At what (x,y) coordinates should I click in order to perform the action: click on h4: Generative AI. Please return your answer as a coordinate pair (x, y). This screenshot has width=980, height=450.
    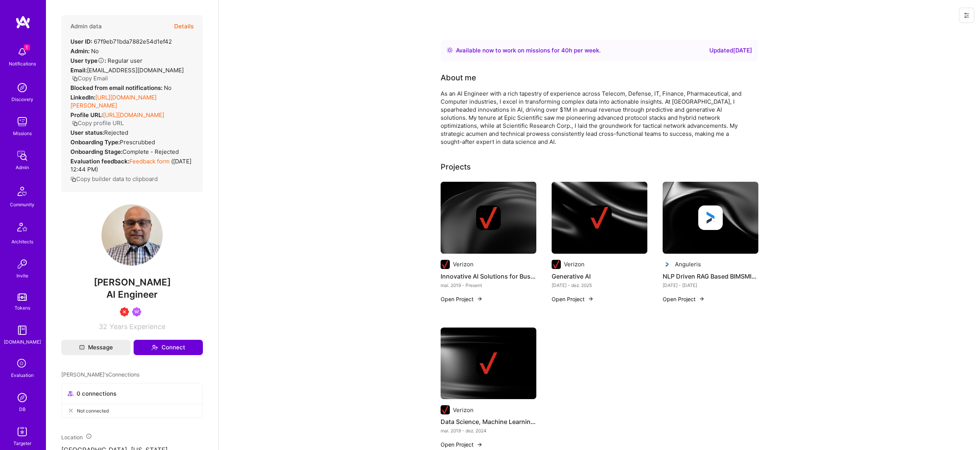
    Looking at the image, I should click on (599, 276).